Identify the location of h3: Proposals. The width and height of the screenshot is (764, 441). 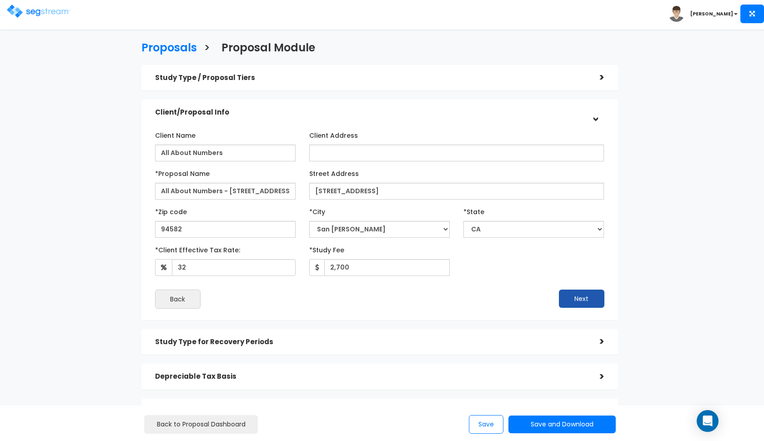
(169, 49).